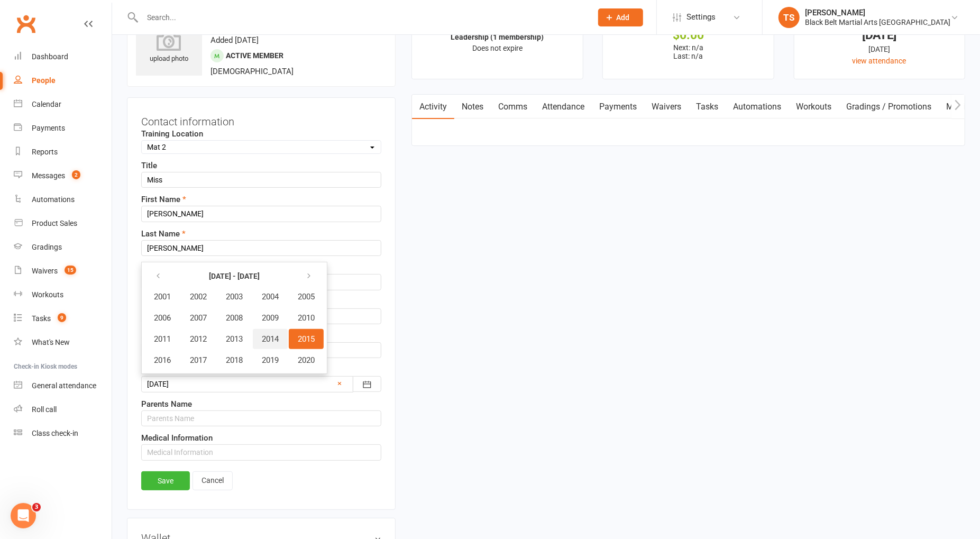 This screenshot has width=980, height=539. What do you see at coordinates (261, 248) in the screenshot?
I see `input: Last Name` at bounding box center [261, 248].